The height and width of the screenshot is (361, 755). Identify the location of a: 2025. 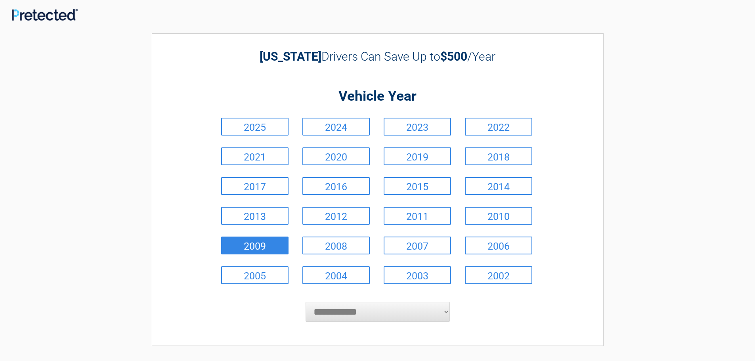
(255, 126).